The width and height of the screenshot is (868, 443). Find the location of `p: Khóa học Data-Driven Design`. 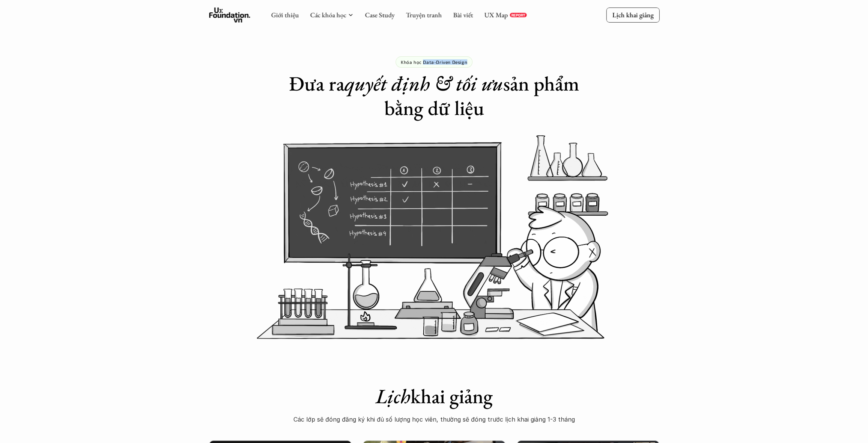

p: Khóa học Data-Driven Design is located at coordinates (434, 62).